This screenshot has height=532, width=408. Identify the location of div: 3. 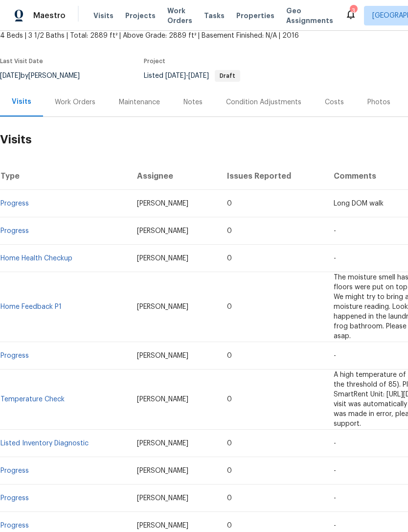
(353, 11).